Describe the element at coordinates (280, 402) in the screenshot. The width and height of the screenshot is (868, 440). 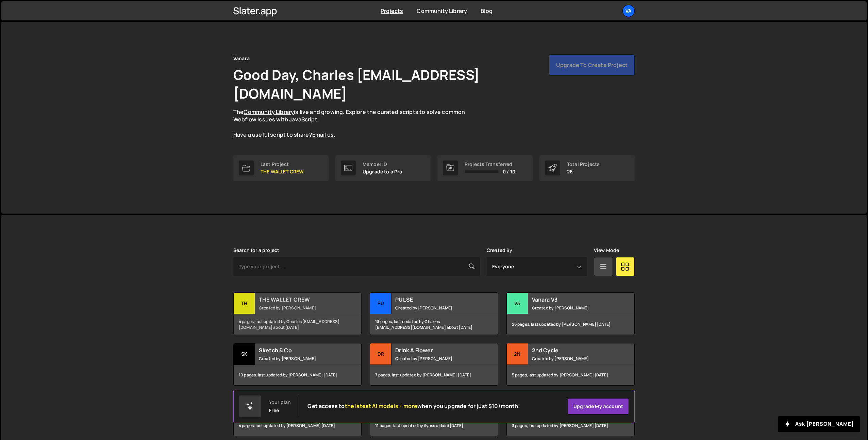
I see `div: Your plan` at that location.